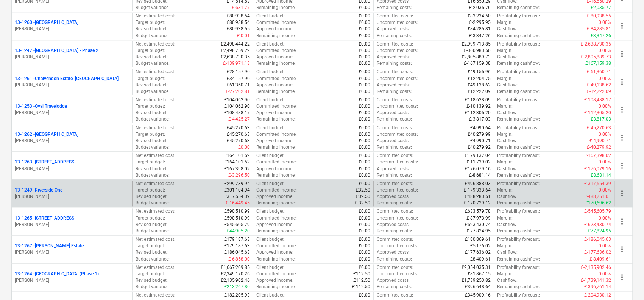 The width and height of the screenshot is (644, 300). Describe the element at coordinates (235, 44) in the screenshot. I see `p: £2,498,444.22` at that location.